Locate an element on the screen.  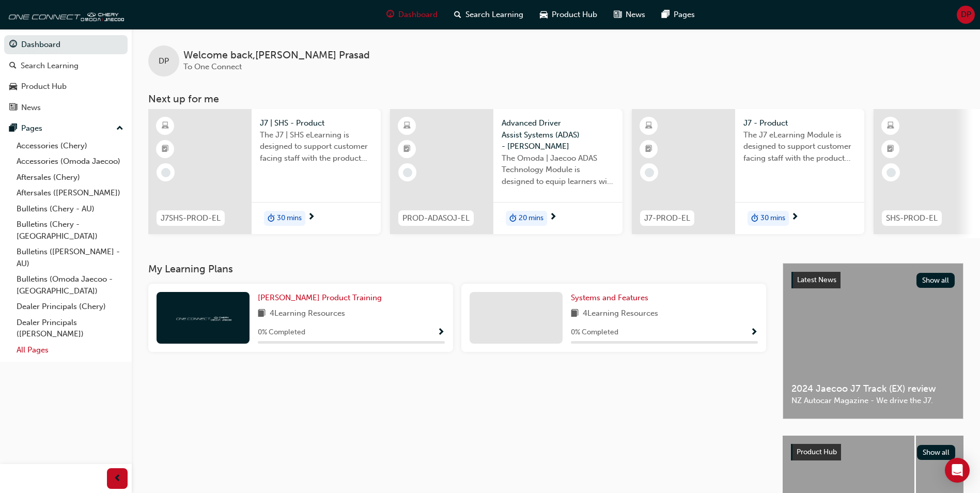
h3: Next up for me is located at coordinates (555, 98).